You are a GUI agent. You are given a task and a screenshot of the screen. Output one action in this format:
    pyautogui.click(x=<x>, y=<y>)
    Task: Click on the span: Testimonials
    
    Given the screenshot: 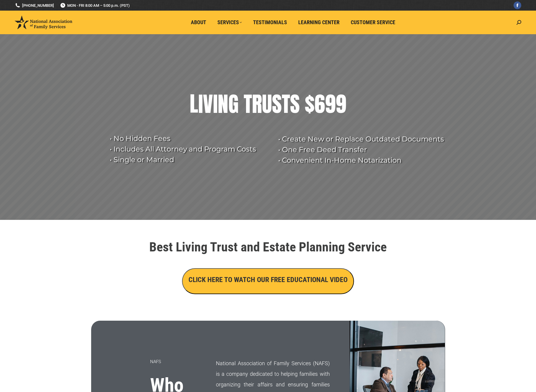 What is the action you would take?
    pyautogui.click(x=270, y=23)
    